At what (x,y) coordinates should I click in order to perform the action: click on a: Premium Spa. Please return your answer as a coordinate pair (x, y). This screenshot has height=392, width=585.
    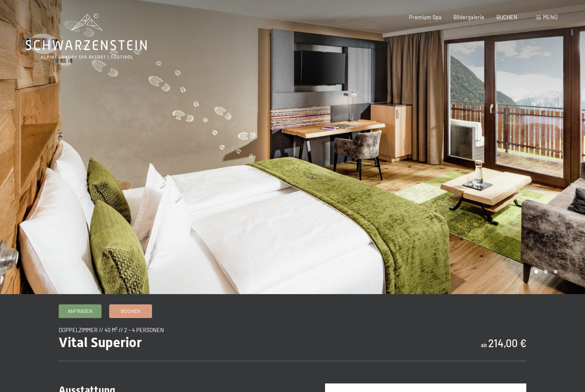
    Looking at the image, I should click on (425, 17).